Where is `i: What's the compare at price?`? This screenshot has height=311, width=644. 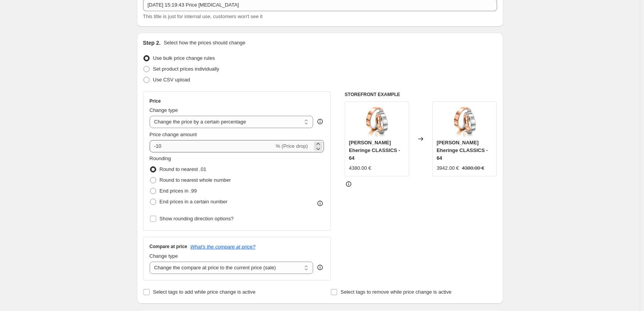 i: What's the compare at price? is located at coordinates (223, 247).